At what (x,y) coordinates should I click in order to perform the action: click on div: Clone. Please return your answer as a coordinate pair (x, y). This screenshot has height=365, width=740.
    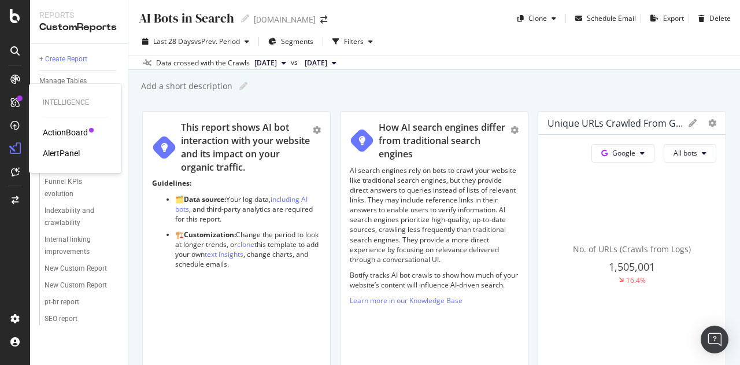
    Looking at the image, I should click on (537, 18).